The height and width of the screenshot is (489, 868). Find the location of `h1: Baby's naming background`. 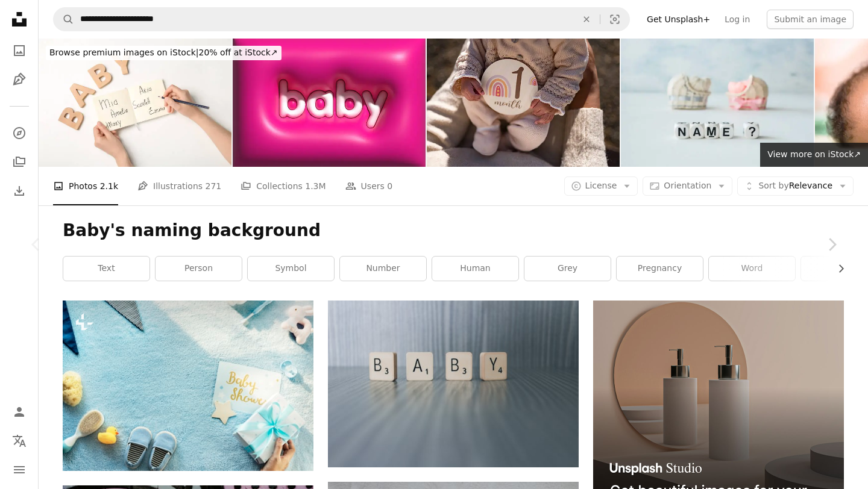

h1: Baby's naming background is located at coordinates (453, 231).